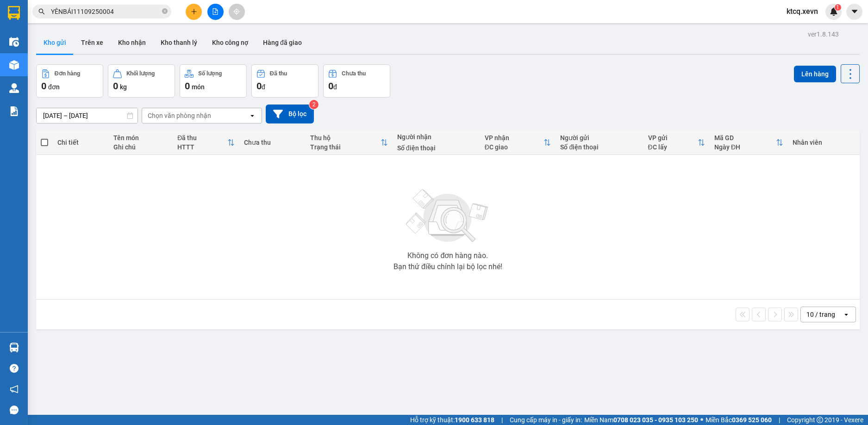 This screenshot has height=425, width=868. Describe the element at coordinates (346, 138) in the screenshot. I see `div: Thu hộ` at that location.